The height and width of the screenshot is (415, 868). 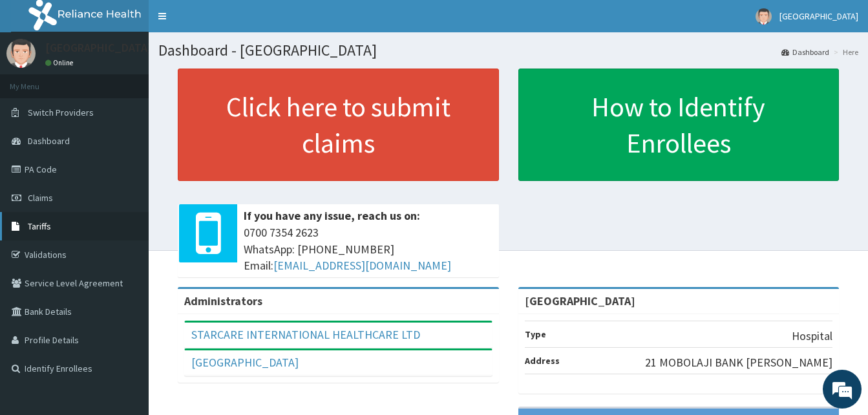 What do you see at coordinates (844, 52) in the screenshot?
I see `li: Here` at bounding box center [844, 52].